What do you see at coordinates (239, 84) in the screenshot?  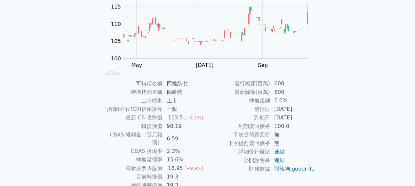 I see `td: 發行總額(百萬)` at bounding box center [239, 84].